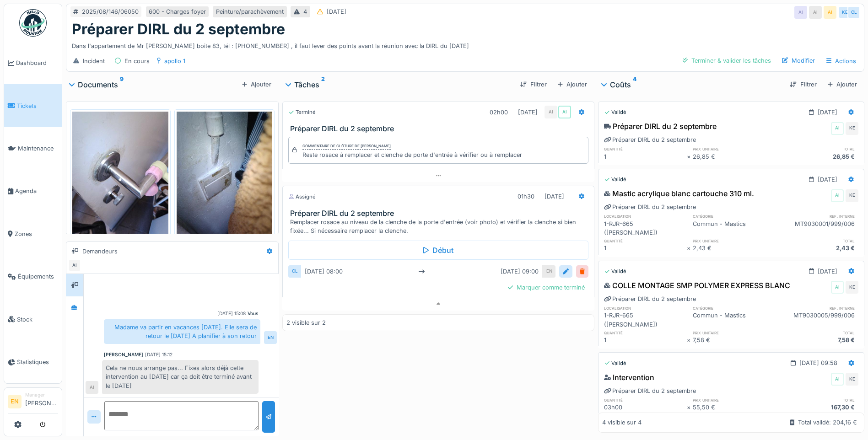 The image size is (868, 440). What do you see at coordinates (33, 362) in the screenshot?
I see `a: Statistiques` at bounding box center [33, 362].